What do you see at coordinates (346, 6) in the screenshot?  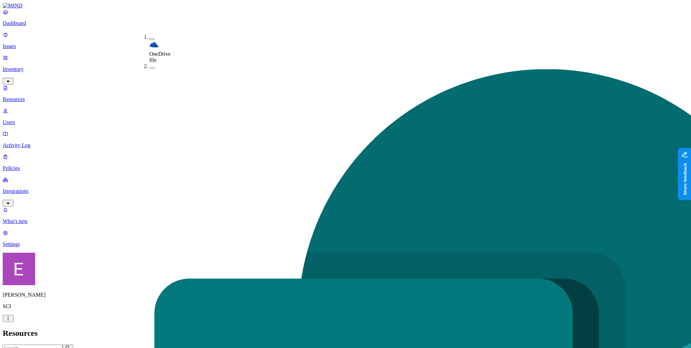 I see `a: MIND` at bounding box center [346, 6].